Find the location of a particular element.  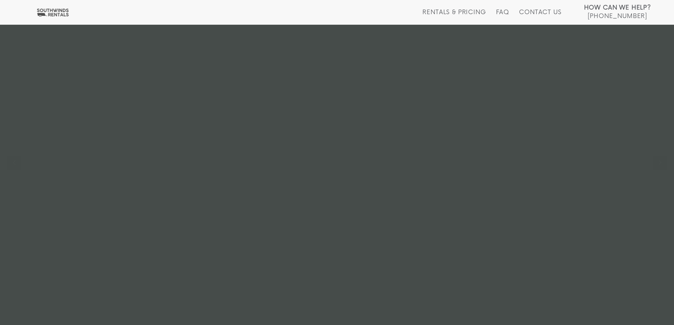

strong: How Can We Help? is located at coordinates (617, 8).